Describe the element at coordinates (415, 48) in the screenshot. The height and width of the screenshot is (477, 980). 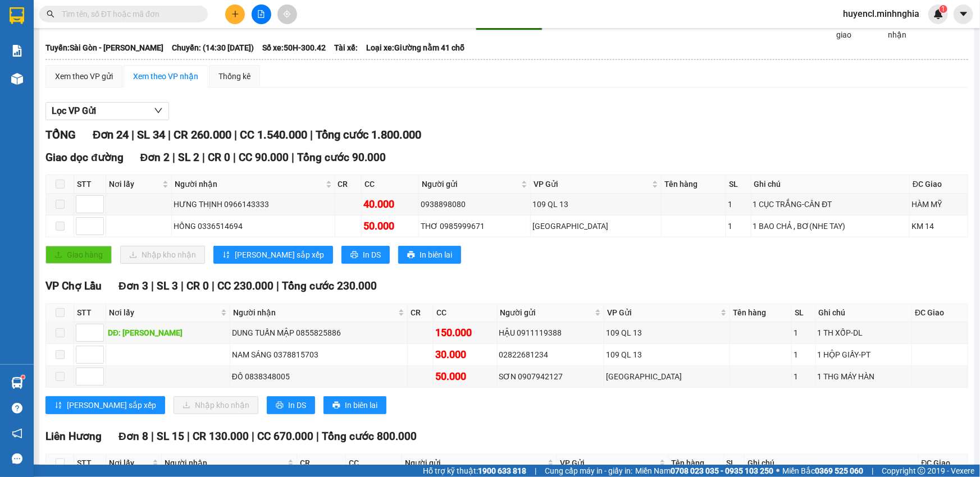
I see `span: Loại xe: Giường nằm 41 chỗ` at that location.